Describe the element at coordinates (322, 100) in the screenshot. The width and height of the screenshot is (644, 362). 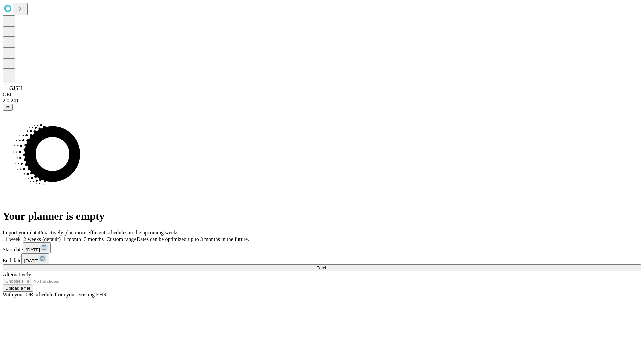
I see `div: 2.0.241` at that location.